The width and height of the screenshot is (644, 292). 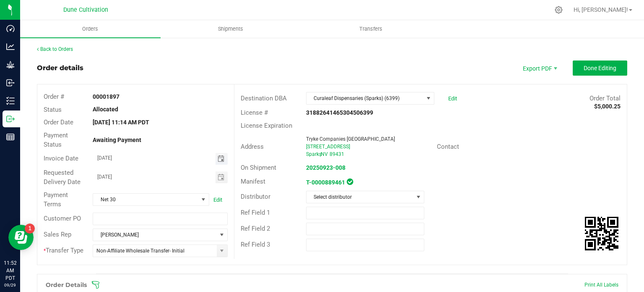 What do you see at coordinates (326, 168) in the screenshot?
I see `a: 20250923-008` at bounding box center [326, 168].